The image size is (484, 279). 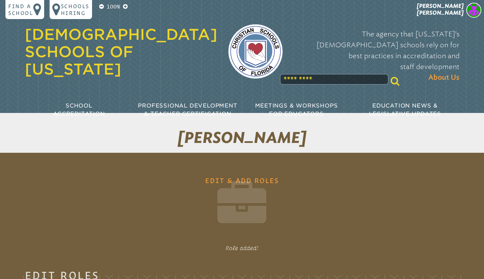 I want to click on p: Role added!, so click(x=242, y=248).